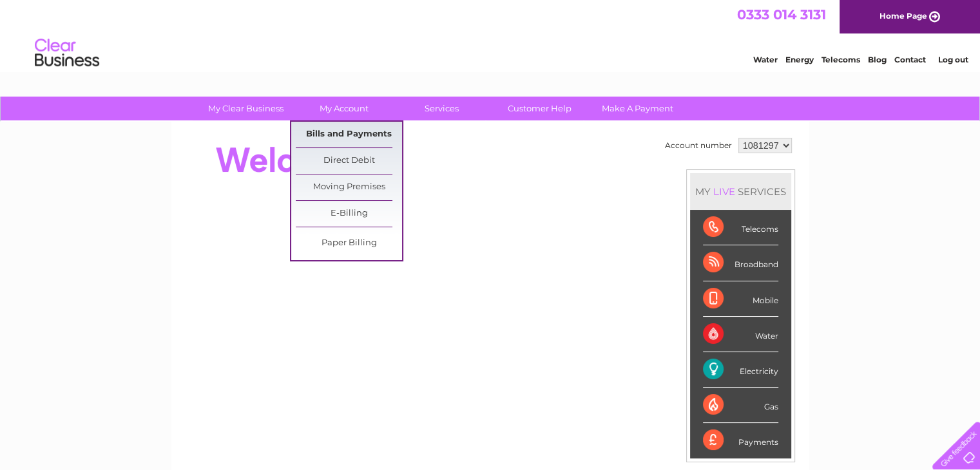  I want to click on div: Telecoms, so click(741, 227).